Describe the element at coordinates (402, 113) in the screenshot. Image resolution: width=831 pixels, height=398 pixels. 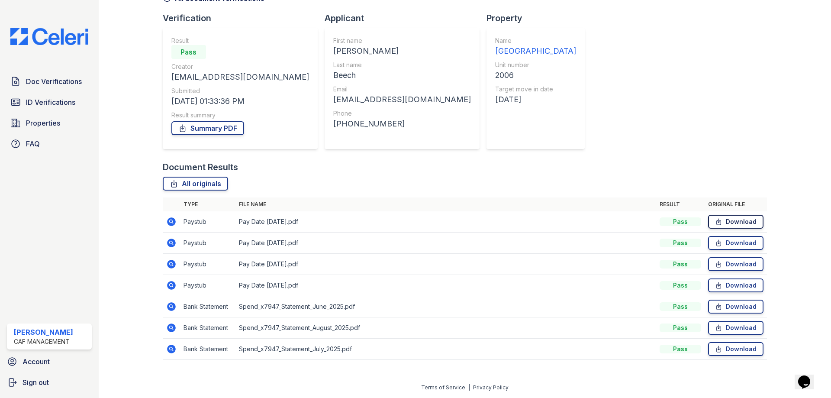
I see `div: Phone` at that location.